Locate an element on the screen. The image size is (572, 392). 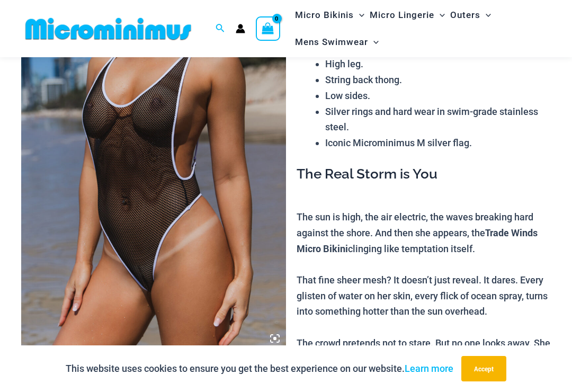
span: Outers is located at coordinates (465, 15).